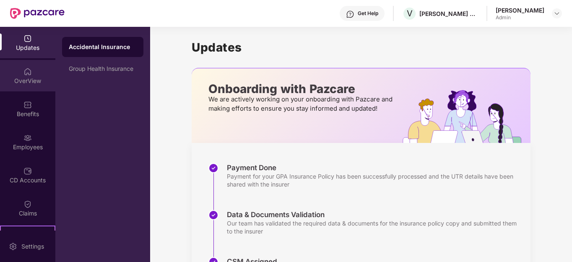 The height and width of the screenshot is (262, 572). Describe the element at coordinates (28, 39) in the screenshot. I see `img: svg+xml;base64,PHN2ZyBpZD0iVXBkYXRlZCIgeG1sbnM9Imh0dHA6Ly93d3cudzMub3JnLzIwMDAvc3ZnIiB3aWR0aD0iMj...` at that location.